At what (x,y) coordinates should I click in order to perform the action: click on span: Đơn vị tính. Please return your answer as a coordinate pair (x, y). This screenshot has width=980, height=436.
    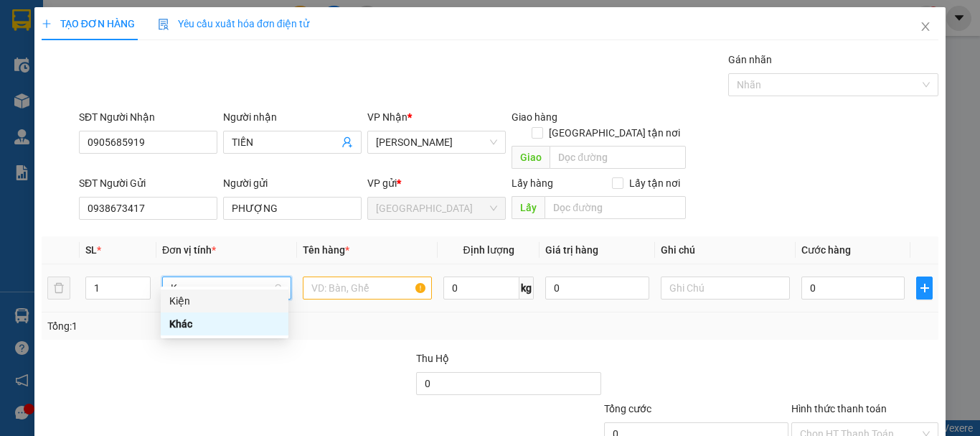
    Looking at the image, I should click on (188, 249).